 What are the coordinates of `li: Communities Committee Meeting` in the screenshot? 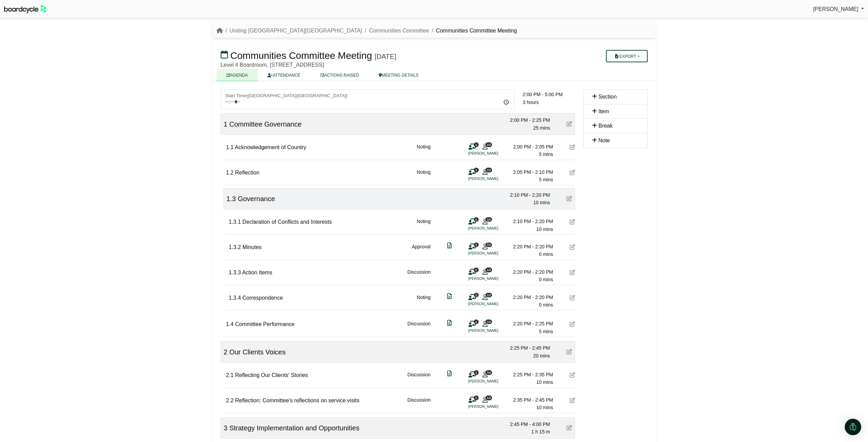 It's located at (473, 31).